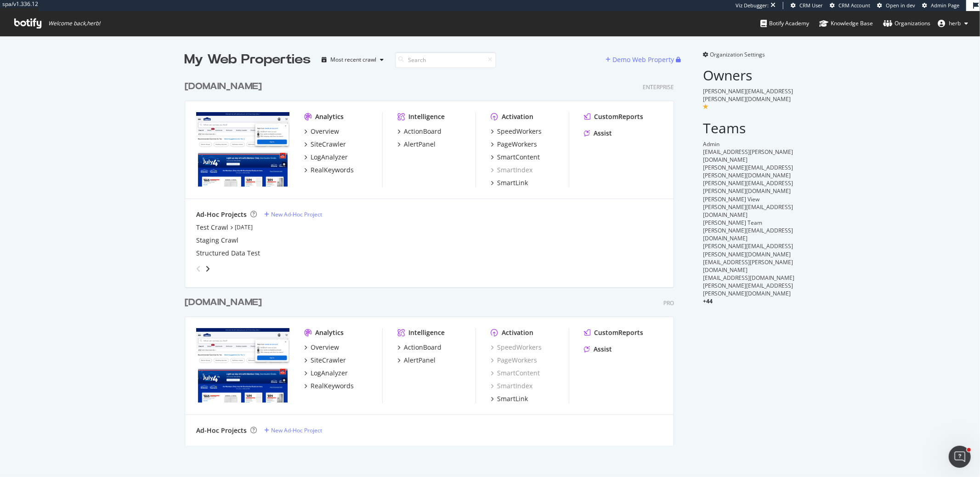 The height and width of the screenshot is (477, 980). What do you see at coordinates (217, 240) in the screenshot?
I see `a: Staging Crawl` at bounding box center [217, 240].